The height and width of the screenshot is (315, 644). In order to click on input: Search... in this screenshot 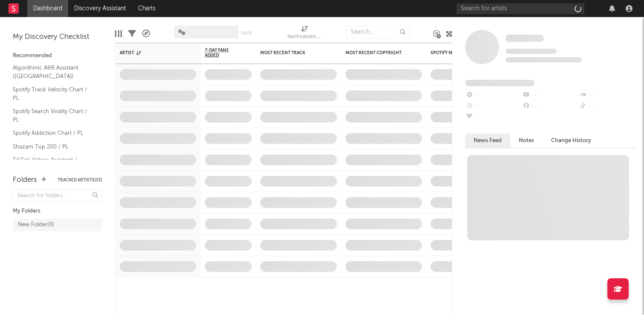, I will do `click(378, 32)`.